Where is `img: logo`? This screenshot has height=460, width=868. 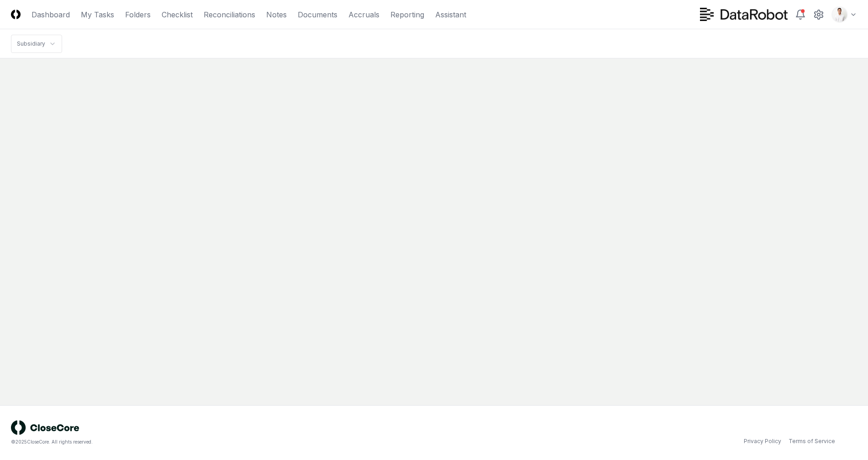
img: logo is located at coordinates (45, 427).